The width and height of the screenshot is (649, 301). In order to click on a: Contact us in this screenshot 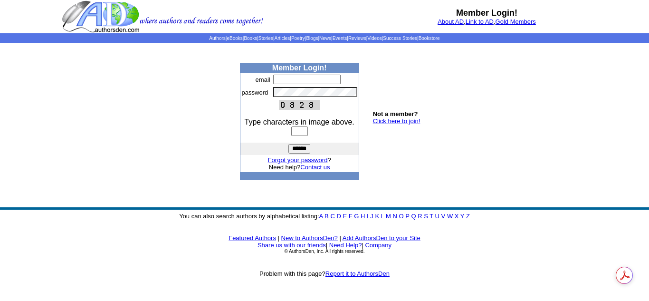, I will do `click(315, 167)`.